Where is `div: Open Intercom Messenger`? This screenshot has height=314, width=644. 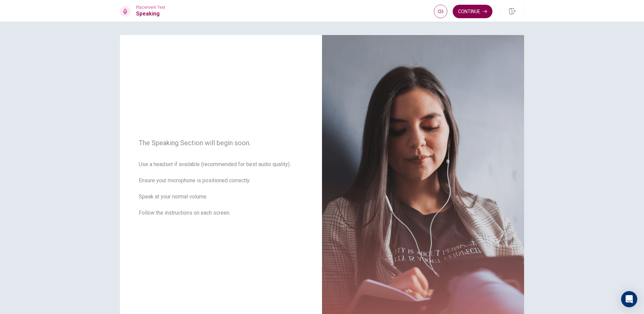
div: Open Intercom Messenger is located at coordinates (629, 299).